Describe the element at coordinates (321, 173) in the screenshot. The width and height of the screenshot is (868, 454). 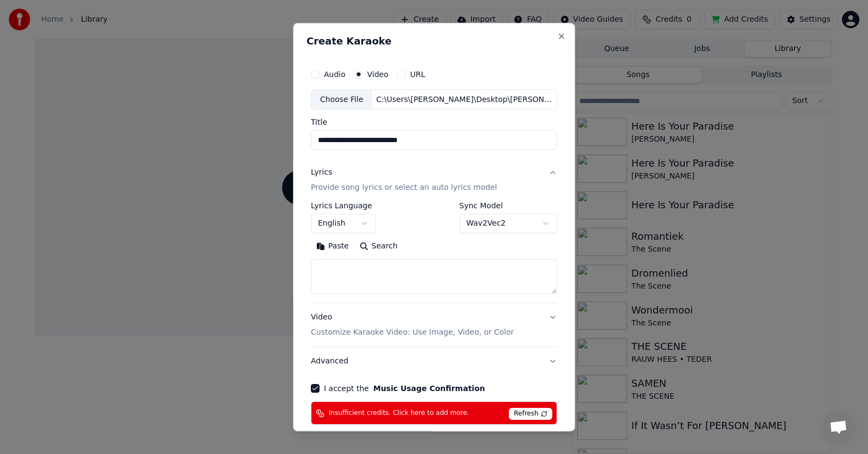
I see `div: Lyrics` at that location.